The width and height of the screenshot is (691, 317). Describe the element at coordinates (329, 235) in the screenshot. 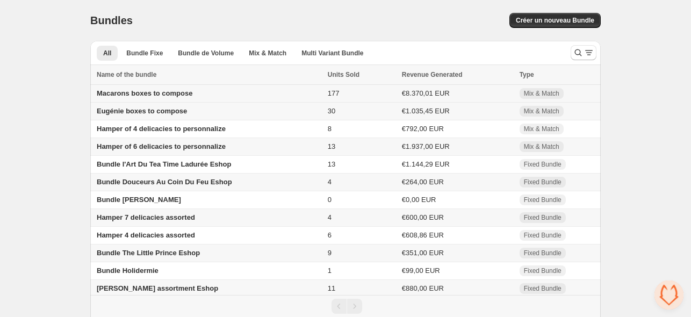

I see `span: 6` at that location.